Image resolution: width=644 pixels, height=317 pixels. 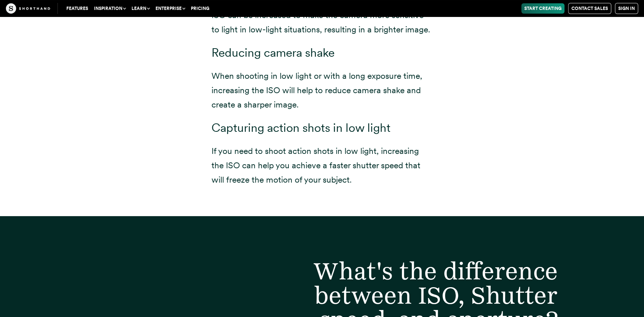 I want to click on a: Sign in, so click(x=626, y=9).